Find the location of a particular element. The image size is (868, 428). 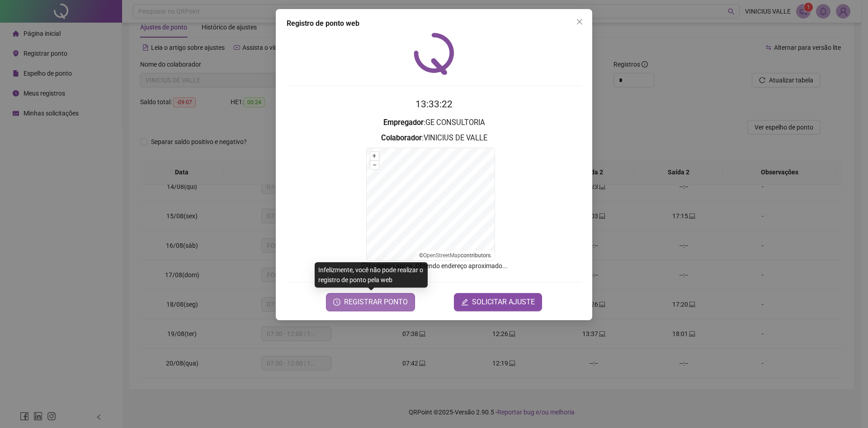

div: Infelizmente, você não pode realizar o registro de ponto pela web is located at coordinates (371, 275).